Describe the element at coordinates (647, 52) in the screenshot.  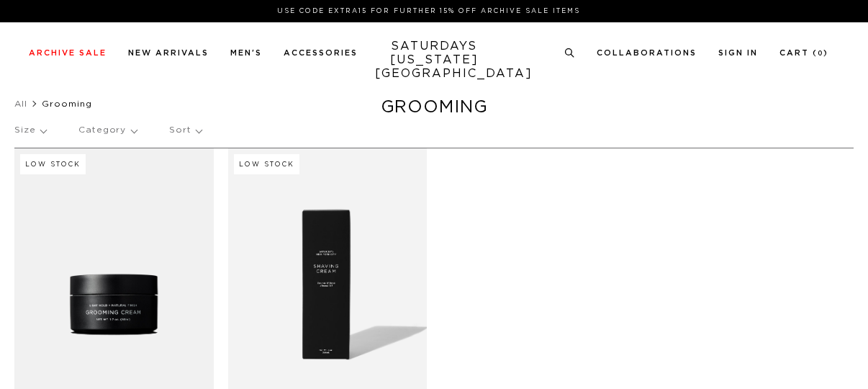
I see `a: Collaborations` at that location.